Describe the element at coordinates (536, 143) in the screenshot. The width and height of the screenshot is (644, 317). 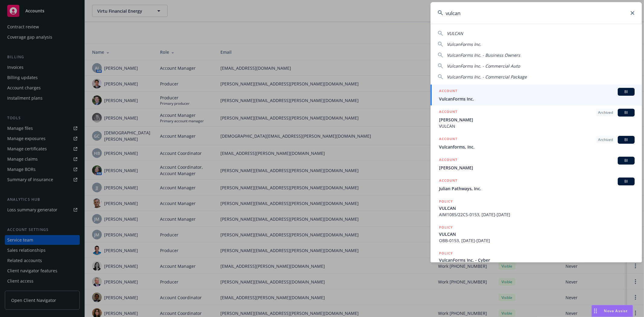
I see `a: ACCOUNTArchivedBIVulcanforms, Inc.` at that location.